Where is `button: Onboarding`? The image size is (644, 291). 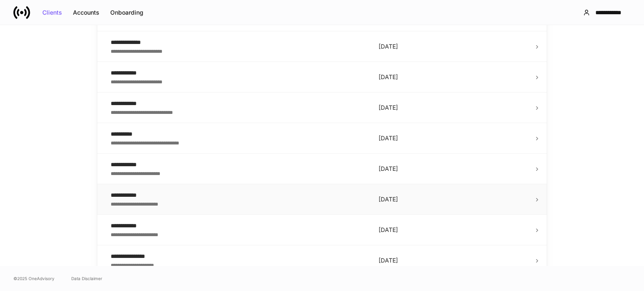 button: Onboarding is located at coordinates (126, 12).